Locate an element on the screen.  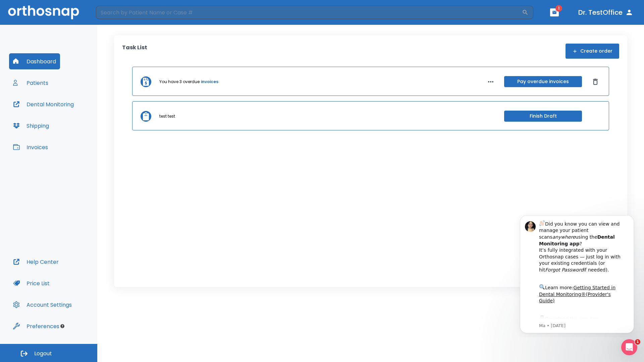
div: message notification from Ma, 7w ago. 👋🏻 Did you know you can view and manage your patient scans ... is located at coordinates (67, 65).